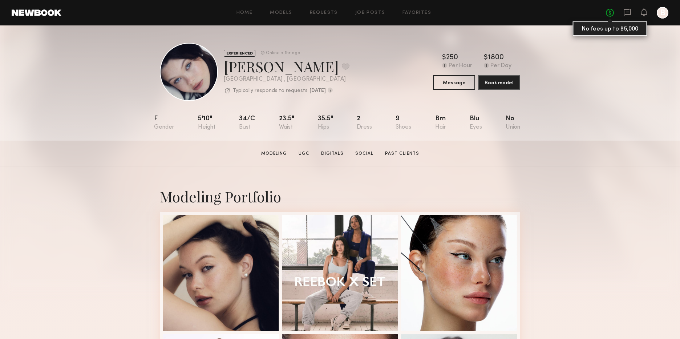 This screenshot has height=339, width=680. I want to click on div: Per Day, so click(501, 66).